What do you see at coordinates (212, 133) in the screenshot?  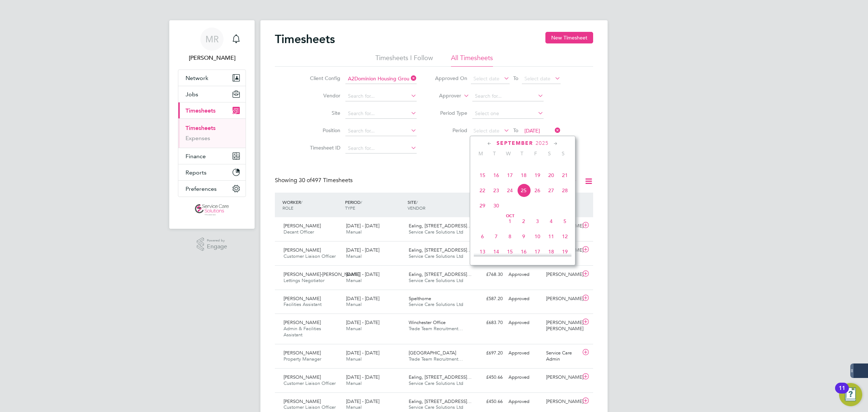 I see `div: Timesheets` at bounding box center [212, 133].